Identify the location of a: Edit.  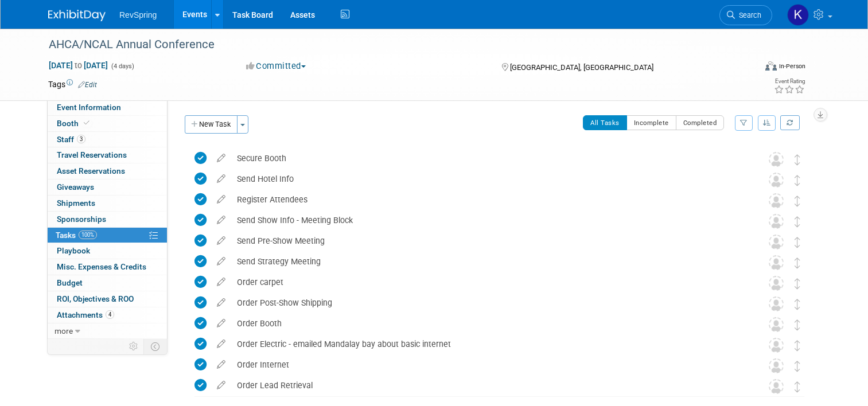
(88, 85).